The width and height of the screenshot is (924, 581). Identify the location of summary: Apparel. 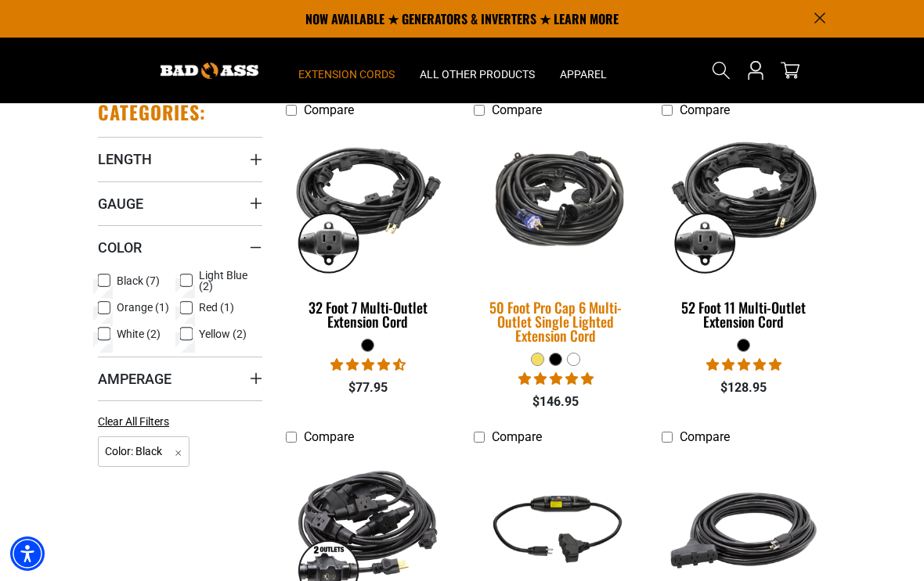
(583, 70).